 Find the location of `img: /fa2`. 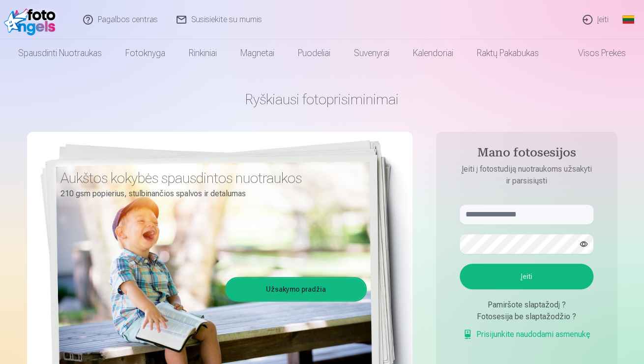

img: /fa2 is located at coordinates (32, 20).